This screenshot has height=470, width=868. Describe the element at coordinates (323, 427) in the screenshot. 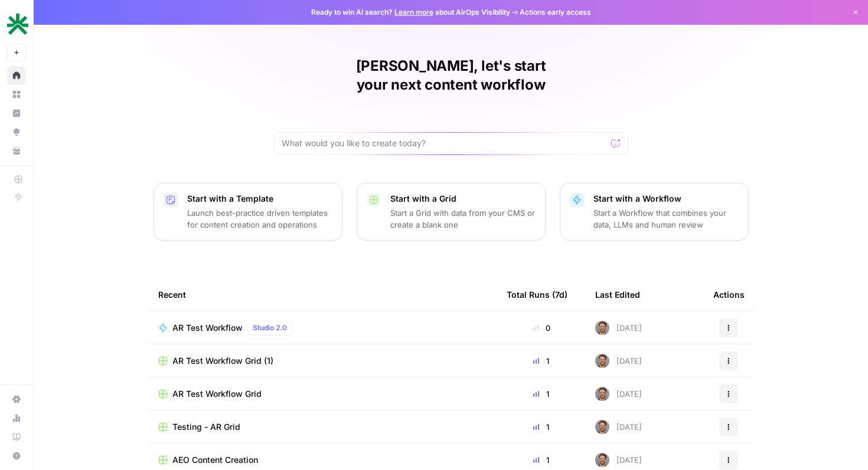

I see `a: Testing - AR Grid` at that location.